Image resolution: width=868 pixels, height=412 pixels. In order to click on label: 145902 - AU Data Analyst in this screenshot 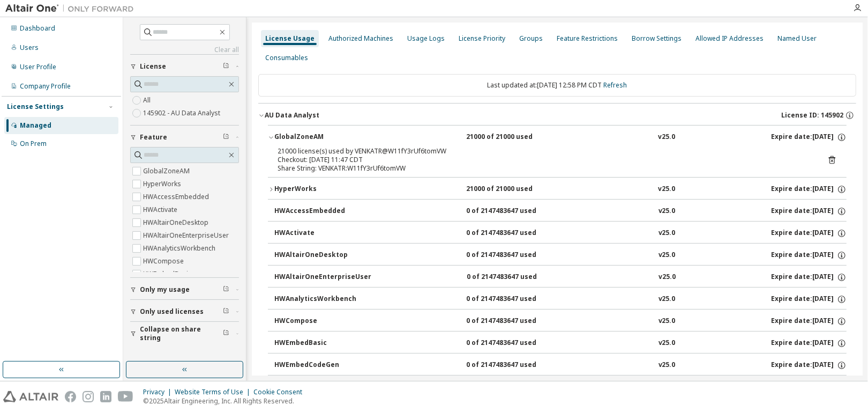, I will do `click(182, 113)`.